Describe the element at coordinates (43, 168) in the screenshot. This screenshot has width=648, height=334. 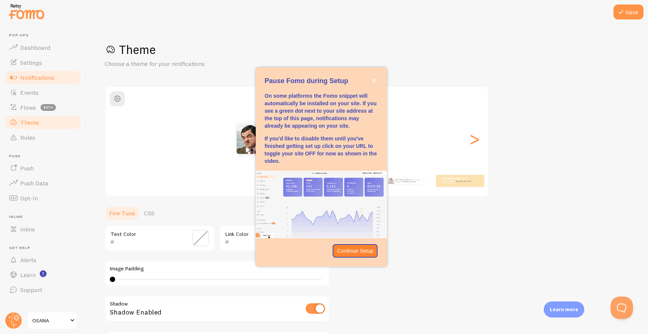
I see `a: Push` at that location.